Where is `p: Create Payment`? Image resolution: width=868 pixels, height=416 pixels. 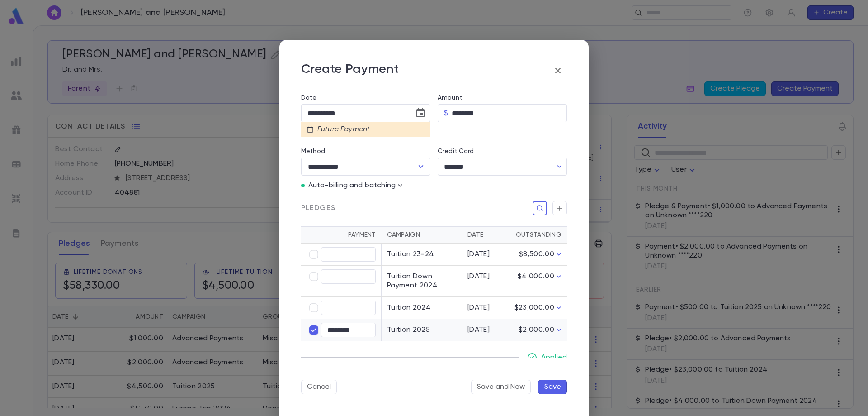 p: Create Payment is located at coordinates (350, 70).